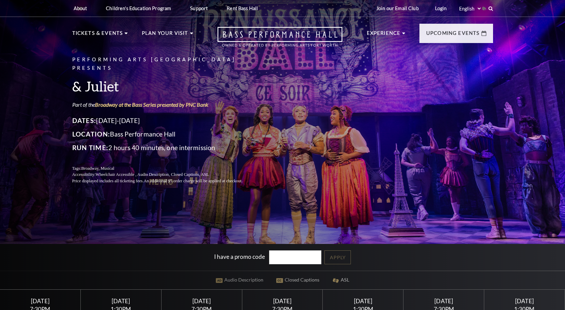 The height and width of the screenshot is (310, 565). Describe the element at coordinates (384, 35) in the screenshot. I see `p: Experience` at that location.